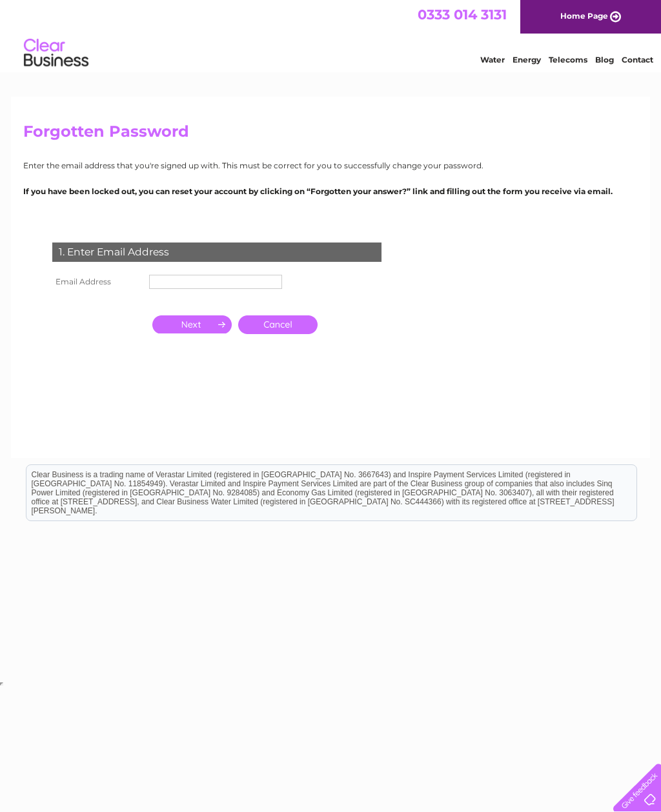 The width and height of the screenshot is (661, 812). Describe the element at coordinates (330, 191) in the screenshot. I see `p: If you have been locked out, you can reset your account by clicking on “Forgotten your answer?” l...` at that location.